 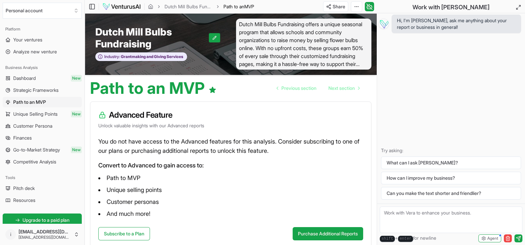 I want to click on img: Vera, so click(x=384, y=24).